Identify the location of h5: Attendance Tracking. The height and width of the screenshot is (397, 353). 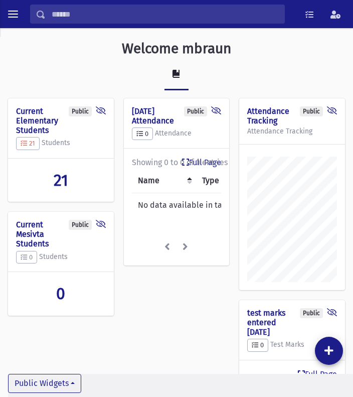
(292, 131).